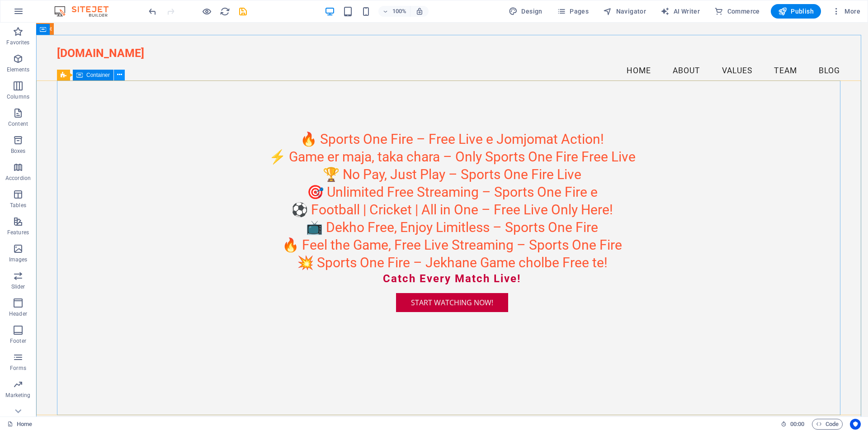  What do you see at coordinates (827, 424) in the screenshot?
I see `button: Code` at bounding box center [827, 424].